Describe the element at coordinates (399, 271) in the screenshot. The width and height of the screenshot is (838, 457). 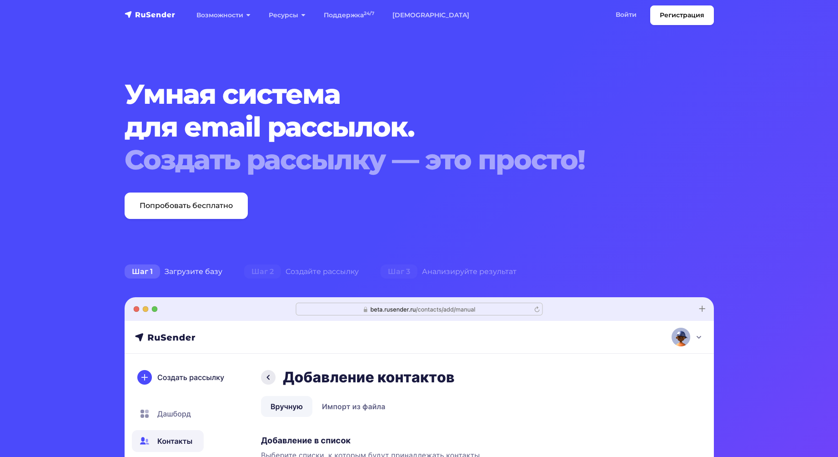
I see `span: Шаг 3` at that location.